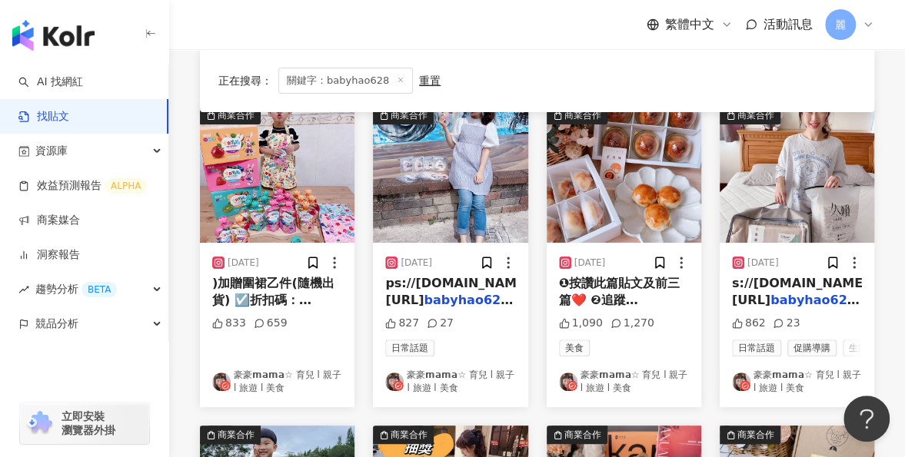 This screenshot has width=905, height=457. What do you see at coordinates (867, 348) in the screenshot?
I see `span: 生活風格` at bounding box center [867, 348].